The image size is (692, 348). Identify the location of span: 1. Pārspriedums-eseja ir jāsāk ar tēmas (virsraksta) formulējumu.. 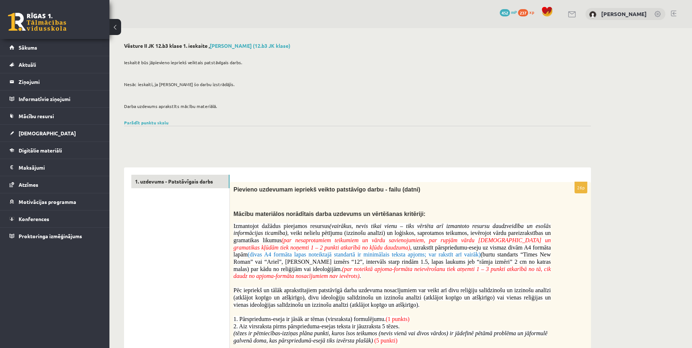
(309, 319).